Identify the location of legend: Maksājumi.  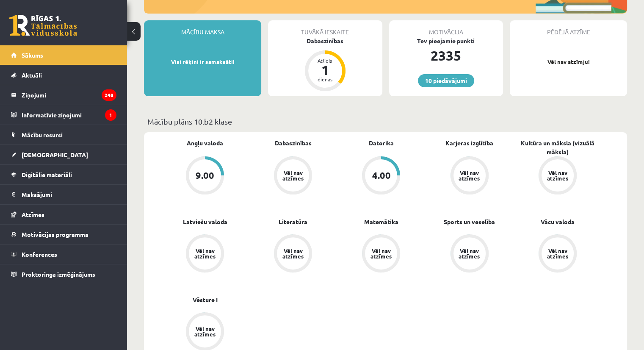
(69, 194).